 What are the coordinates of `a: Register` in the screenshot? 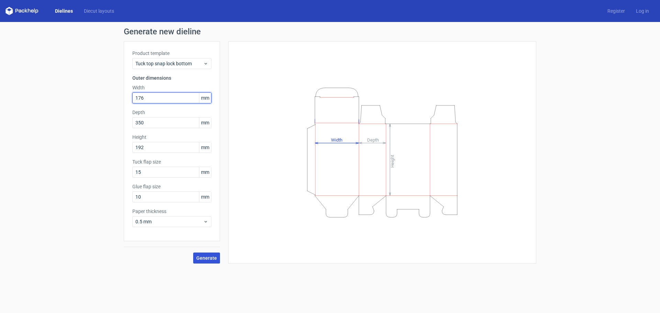 It's located at (616, 11).